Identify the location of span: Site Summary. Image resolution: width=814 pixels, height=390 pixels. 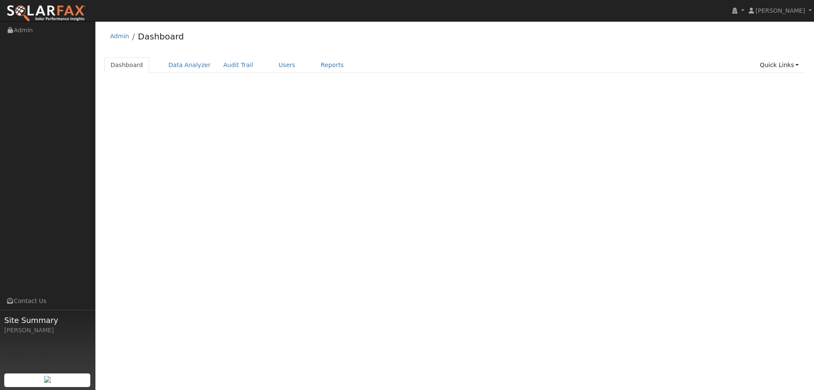
(48, 320).